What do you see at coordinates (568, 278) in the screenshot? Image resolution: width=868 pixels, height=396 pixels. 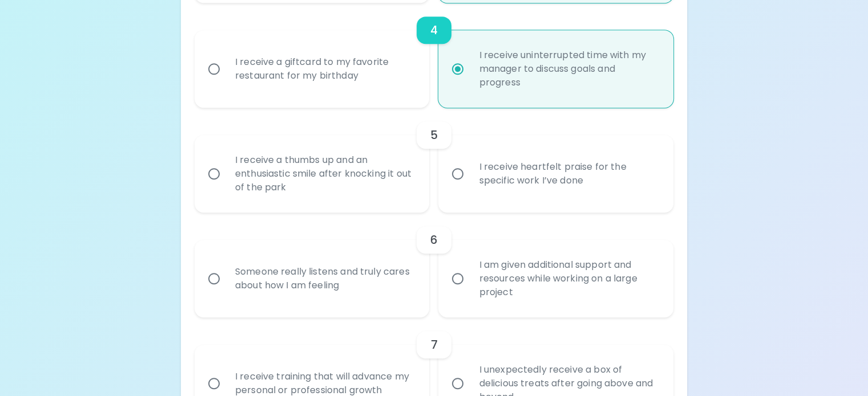 I see `div: I am given additional support and resources while working on a large project` at bounding box center [568, 278].